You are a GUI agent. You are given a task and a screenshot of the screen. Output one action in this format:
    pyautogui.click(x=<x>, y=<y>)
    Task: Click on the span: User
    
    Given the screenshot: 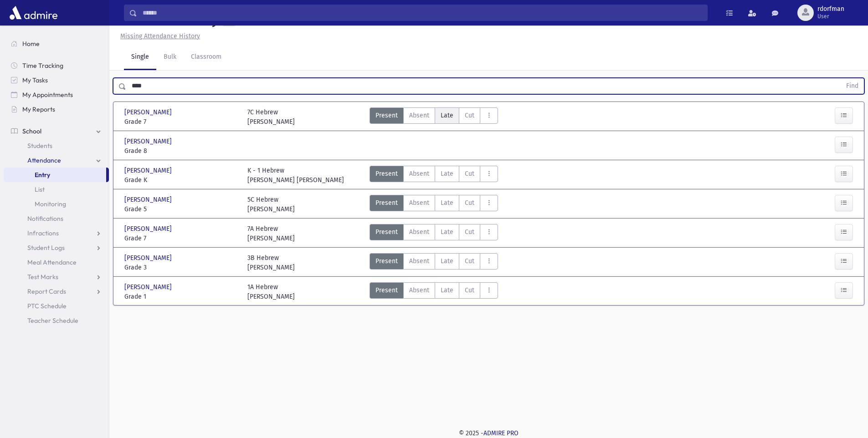 What is the action you would take?
    pyautogui.click(x=831, y=17)
    